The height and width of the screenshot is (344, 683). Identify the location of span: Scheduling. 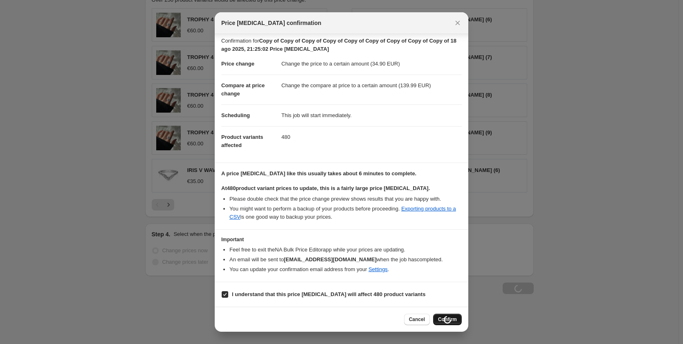
(236, 115).